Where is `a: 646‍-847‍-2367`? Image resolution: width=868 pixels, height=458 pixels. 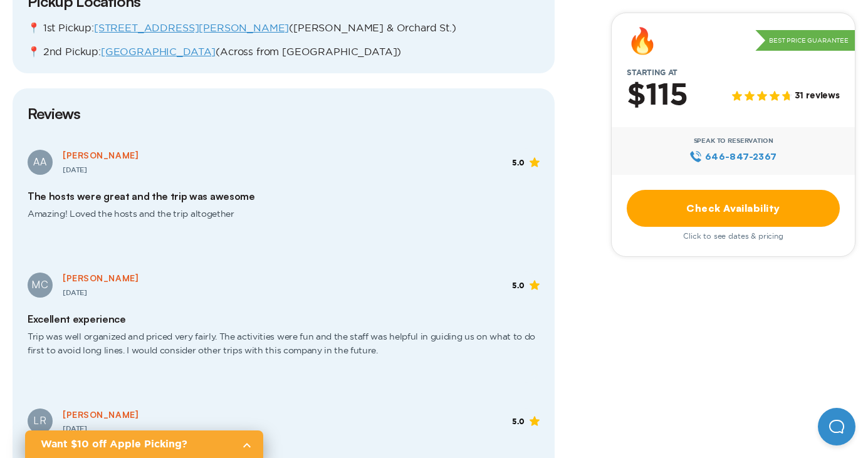 a: 646‍-847‍-2367 is located at coordinates (732, 157).